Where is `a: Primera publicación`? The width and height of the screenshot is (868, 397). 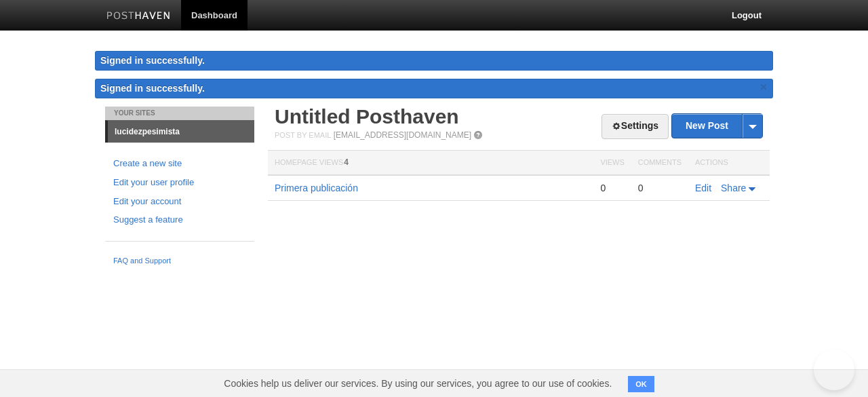 a: Primera publicación is located at coordinates (316, 188).